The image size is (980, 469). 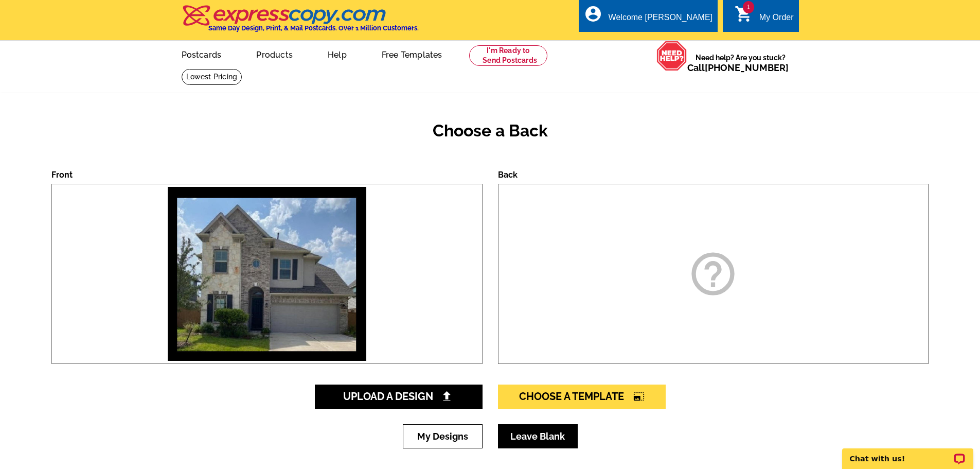 What do you see at coordinates (749, 7) in the screenshot?
I see `span: 1` at bounding box center [749, 7].